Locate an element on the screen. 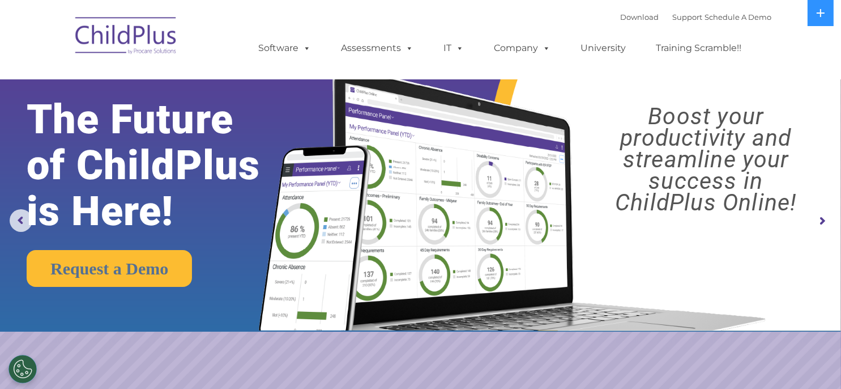 The height and width of the screenshot is (389, 841). span: Phone number is located at coordinates (181, 125).